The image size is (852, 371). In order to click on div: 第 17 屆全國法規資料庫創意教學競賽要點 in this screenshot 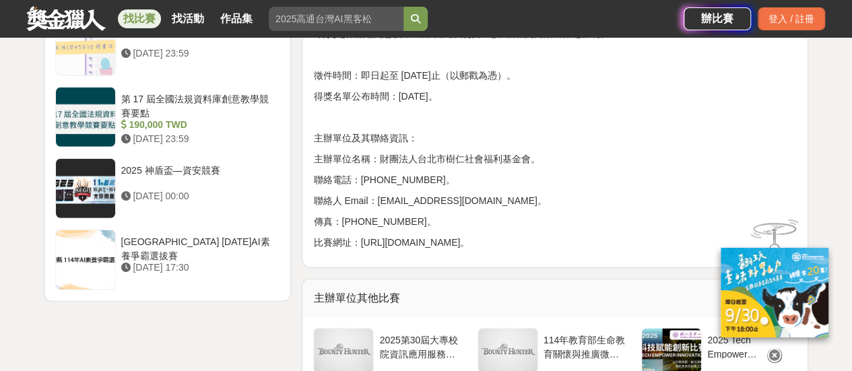, I will do `click(198, 105)`.